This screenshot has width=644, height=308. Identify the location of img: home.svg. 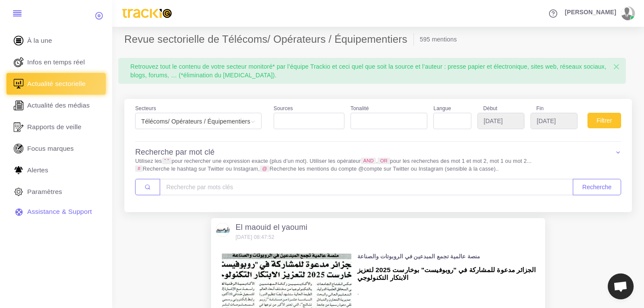
(18, 40).